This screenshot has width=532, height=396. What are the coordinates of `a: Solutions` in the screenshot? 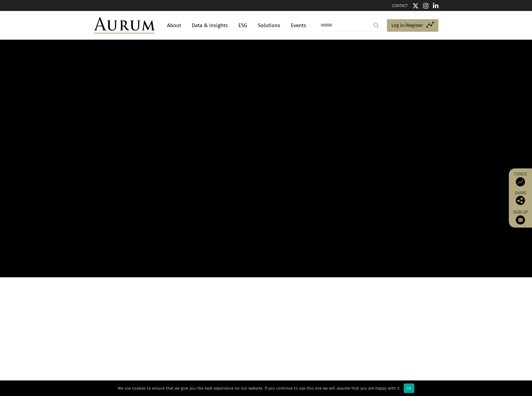 It's located at (269, 25).